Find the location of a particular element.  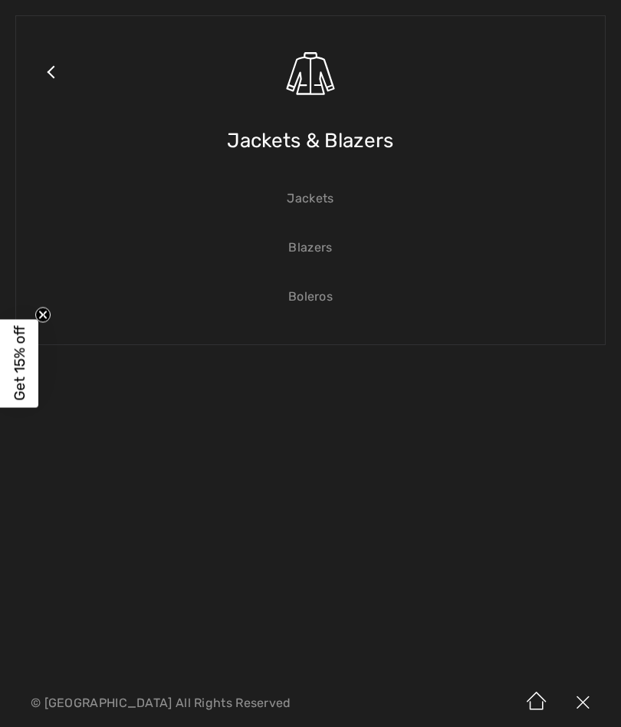

button: Close teaser is located at coordinates (43, 315).